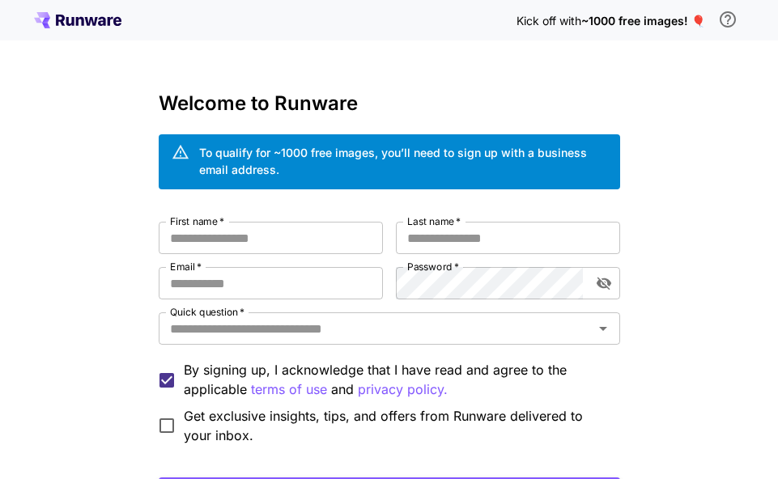 This screenshot has height=479, width=778. Describe the element at coordinates (403, 161) in the screenshot. I see `div: To qualify for ~1000 free images, you’ll need to sign up with a business email address.` at that location.